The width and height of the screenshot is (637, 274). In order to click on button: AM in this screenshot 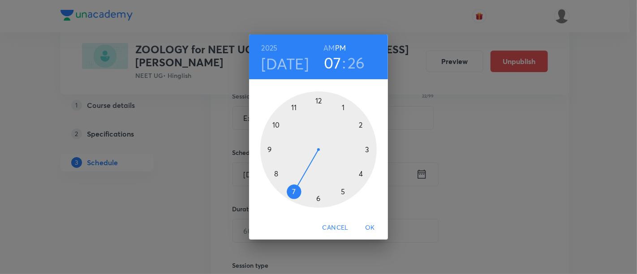, I will do `click(329, 48)`.